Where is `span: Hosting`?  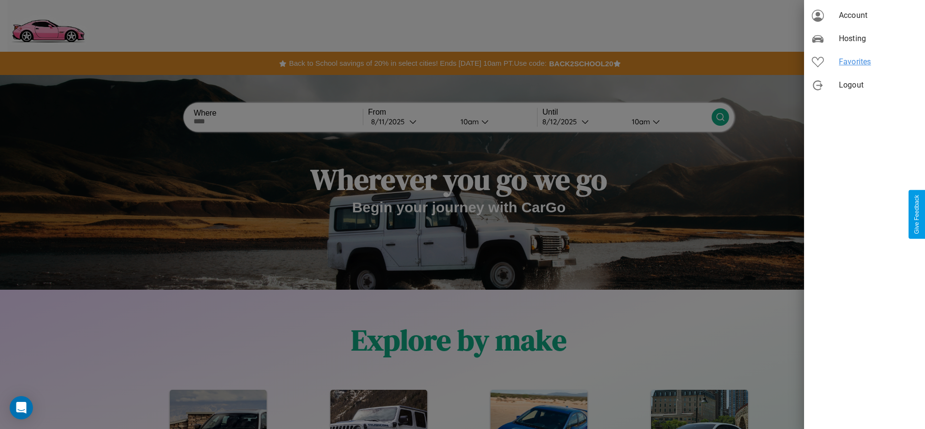 span: Hosting is located at coordinates (878, 39).